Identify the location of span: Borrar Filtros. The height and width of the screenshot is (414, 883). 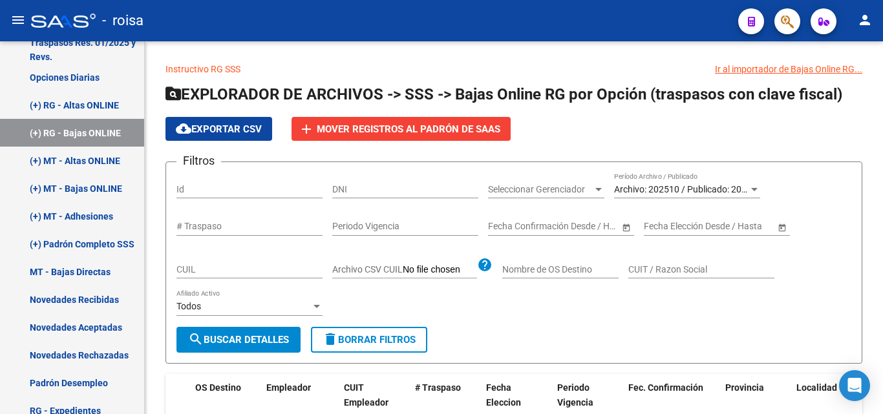
(369, 340).